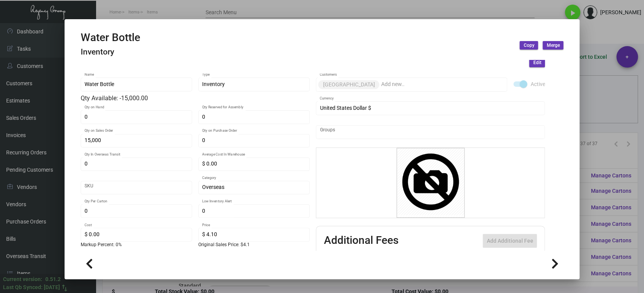 This screenshot has height=293, width=644. I want to click on span: Active, so click(538, 84).